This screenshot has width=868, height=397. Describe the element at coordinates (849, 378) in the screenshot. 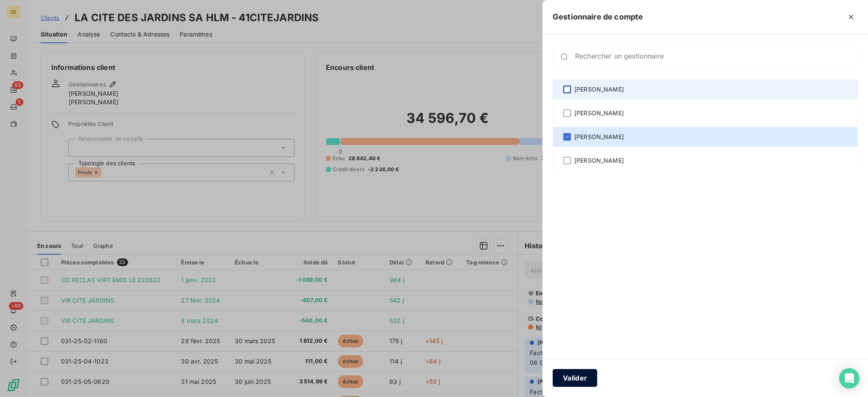

I see `div: Open Intercom Messenger` at that location.